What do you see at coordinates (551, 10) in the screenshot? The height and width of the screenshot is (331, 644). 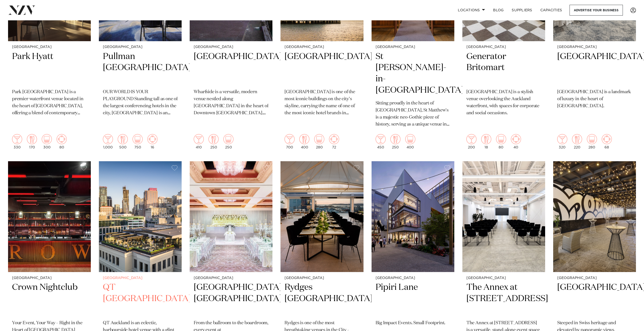 I see `a: Capacities` at bounding box center [551, 10].